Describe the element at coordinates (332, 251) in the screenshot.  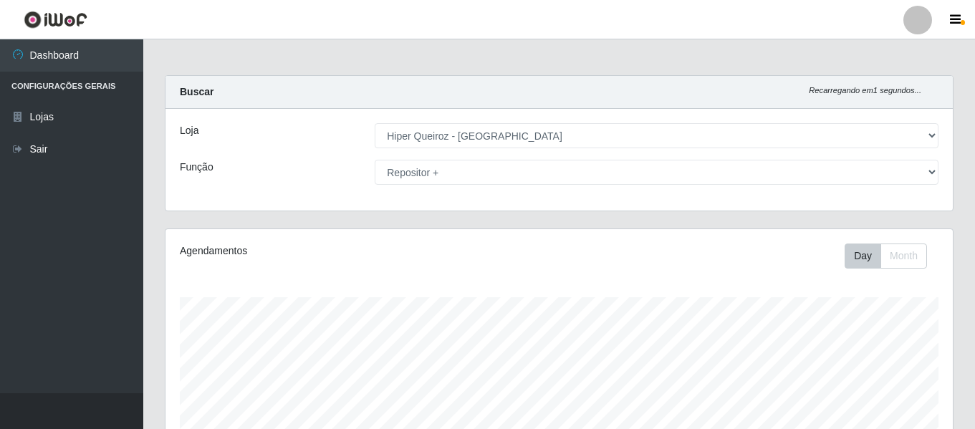
I see `div: Agendamentos` at that location.